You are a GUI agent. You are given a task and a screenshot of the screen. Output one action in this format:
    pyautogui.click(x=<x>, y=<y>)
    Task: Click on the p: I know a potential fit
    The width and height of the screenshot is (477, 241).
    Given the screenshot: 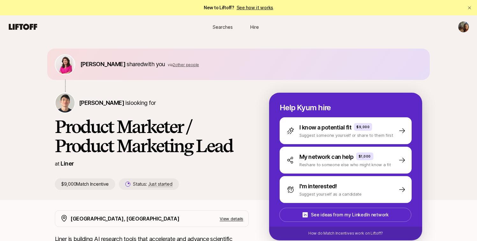 What is the action you would take?
    pyautogui.click(x=325, y=127)
    